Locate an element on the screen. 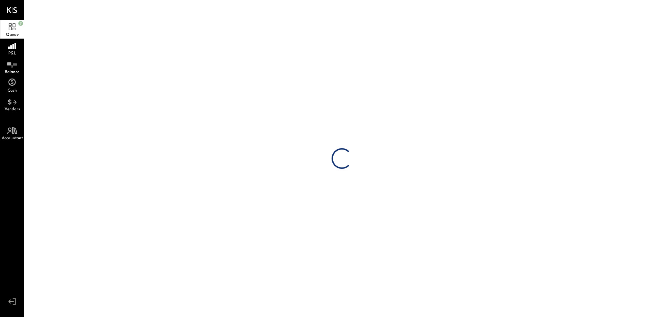 The height and width of the screenshot is (317, 659). span: P&L is located at coordinates (12, 53).